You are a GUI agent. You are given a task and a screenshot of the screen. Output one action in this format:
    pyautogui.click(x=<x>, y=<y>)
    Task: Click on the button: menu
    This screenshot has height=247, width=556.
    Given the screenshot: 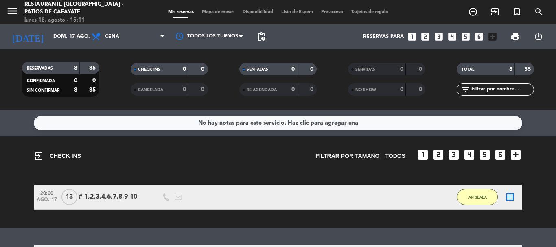 What is the action you would take?
    pyautogui.click(x=12, y=12)
    